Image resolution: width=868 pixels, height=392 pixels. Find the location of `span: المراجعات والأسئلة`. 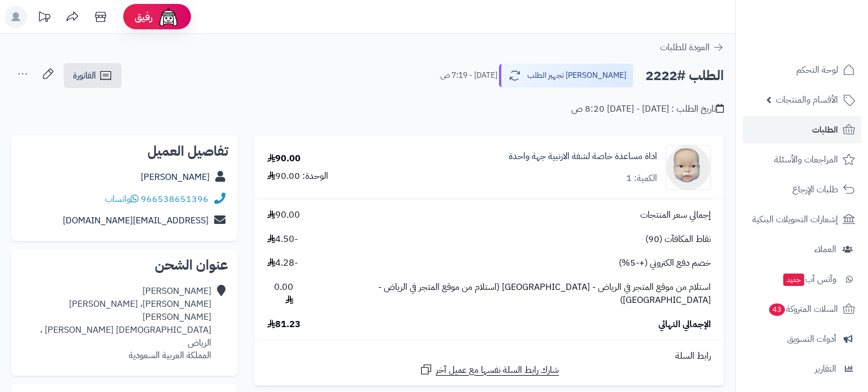

span: المراجعات والأسئلة is located at coordinates (806, 160).